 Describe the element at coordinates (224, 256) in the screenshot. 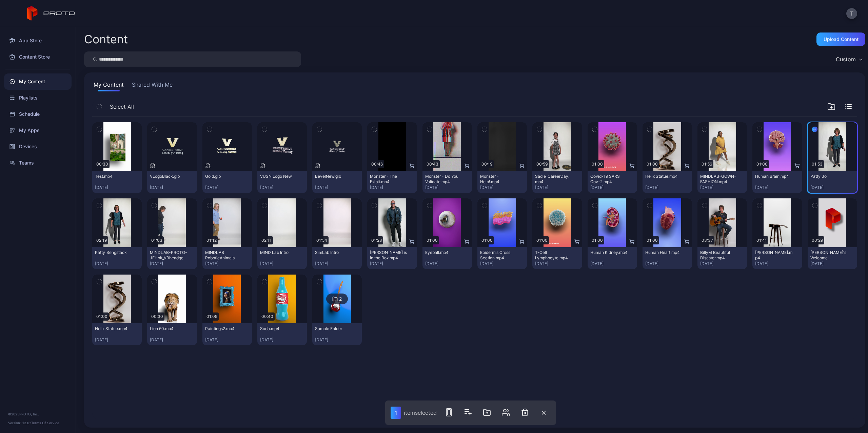

I see `div: MINDLAB RoboticAnimals` at that location.